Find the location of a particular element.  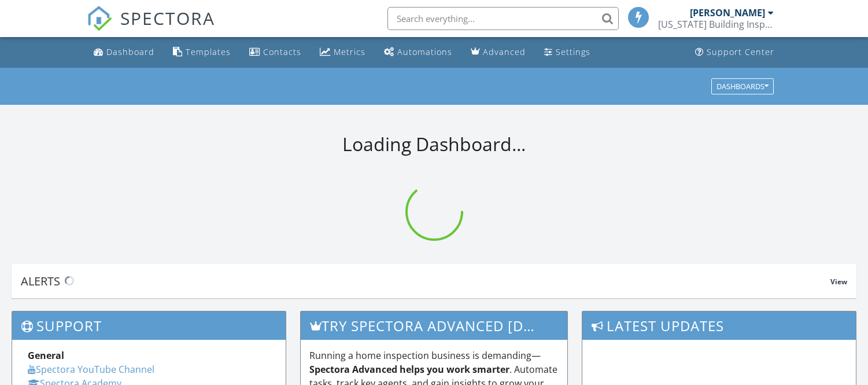

div: Metrics is located at coordinates (350, 51).